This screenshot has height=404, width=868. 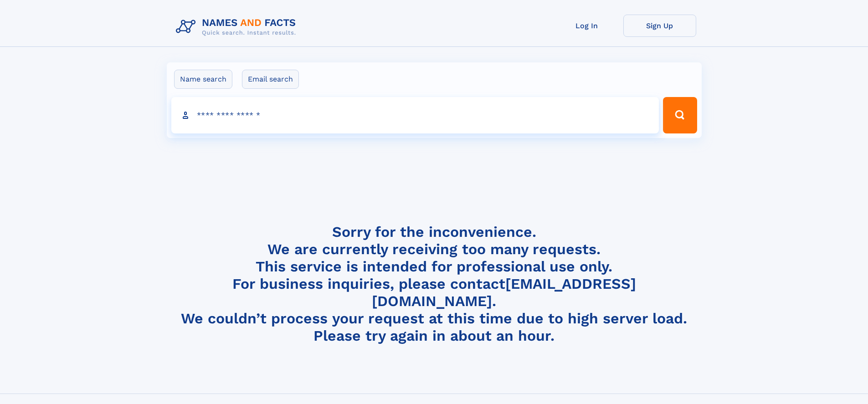 I want to click on label: Name search, so click(x=203, y=79).